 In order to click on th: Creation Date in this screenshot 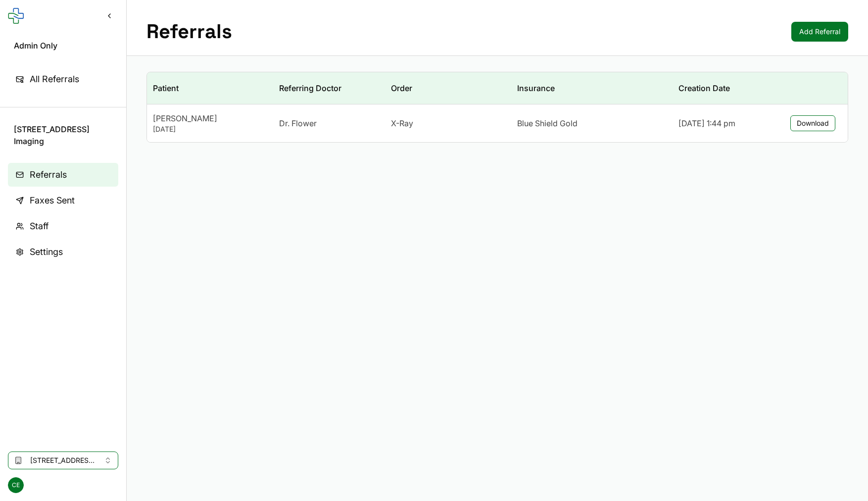, I will do `click(726, 88)`.